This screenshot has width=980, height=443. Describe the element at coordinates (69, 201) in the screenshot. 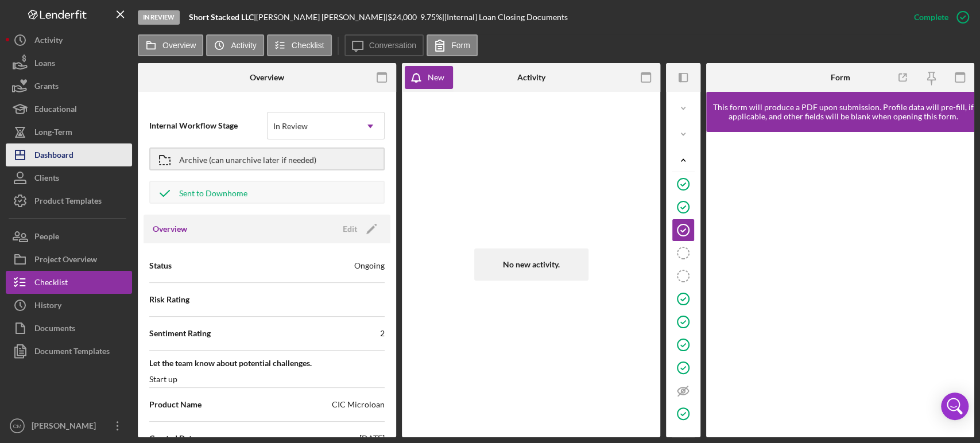

I see `button: Product Templates` at that location.